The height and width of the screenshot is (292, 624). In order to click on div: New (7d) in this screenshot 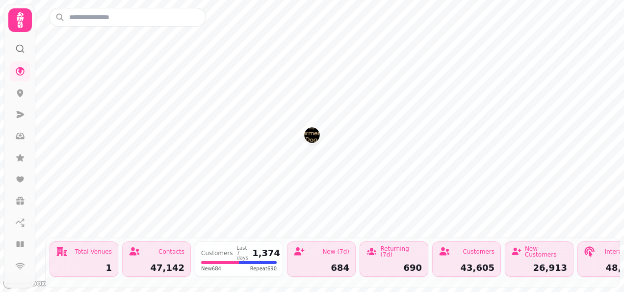, I will do `click(336, 251)`.